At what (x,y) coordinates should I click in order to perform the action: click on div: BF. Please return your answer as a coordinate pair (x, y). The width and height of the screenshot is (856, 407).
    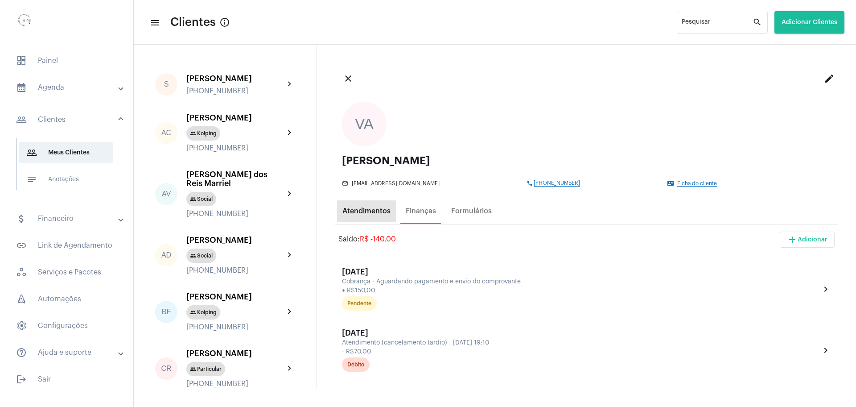
    Looking at the image, I should click on (166, 312).